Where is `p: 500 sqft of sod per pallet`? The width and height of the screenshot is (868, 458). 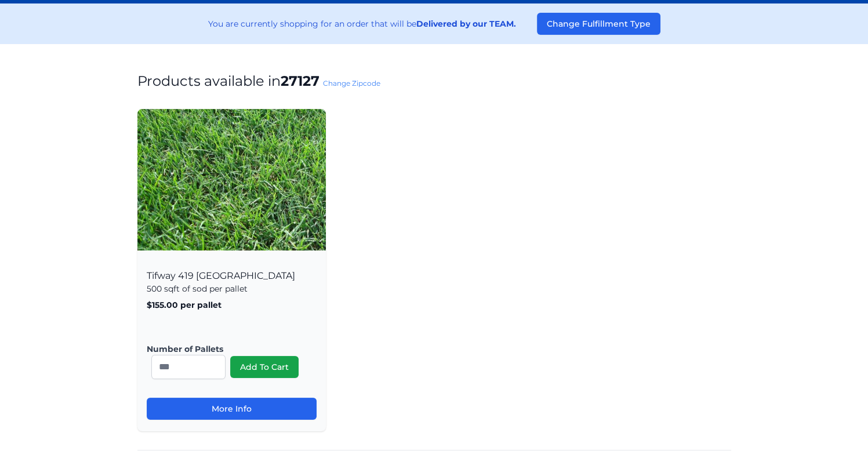
p: 500 sqft of sod per pallet is located at coordinates (231, 289).